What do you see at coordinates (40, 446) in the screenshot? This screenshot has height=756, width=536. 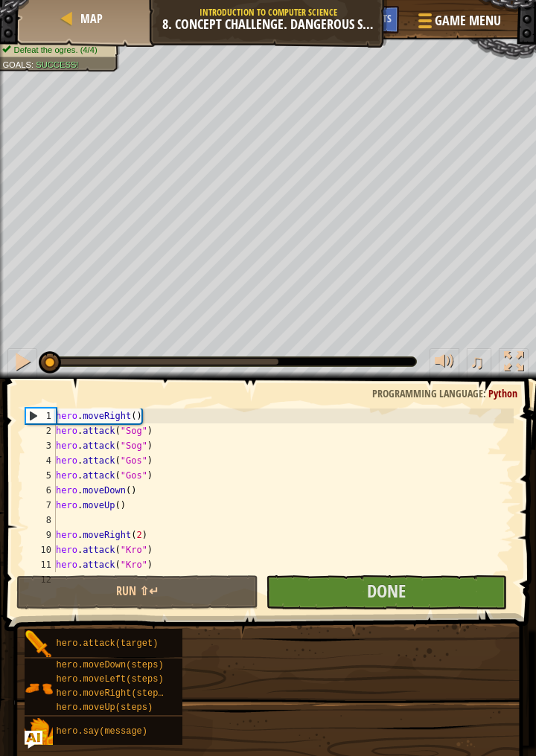 I see `div: 3` at bounding box center [40, 446].